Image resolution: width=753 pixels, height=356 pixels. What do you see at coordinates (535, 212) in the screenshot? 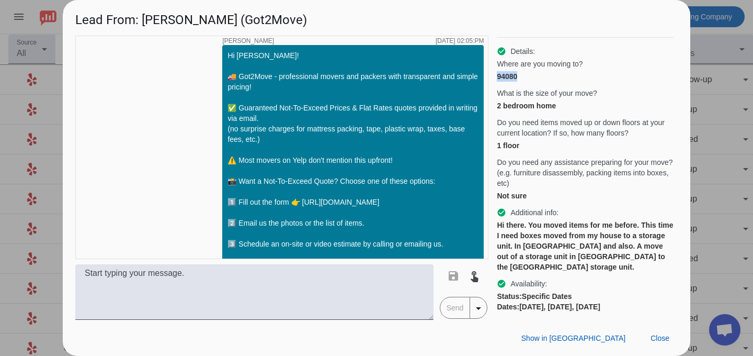
I see `span: Additional info:` at bounding box center [535, 212].